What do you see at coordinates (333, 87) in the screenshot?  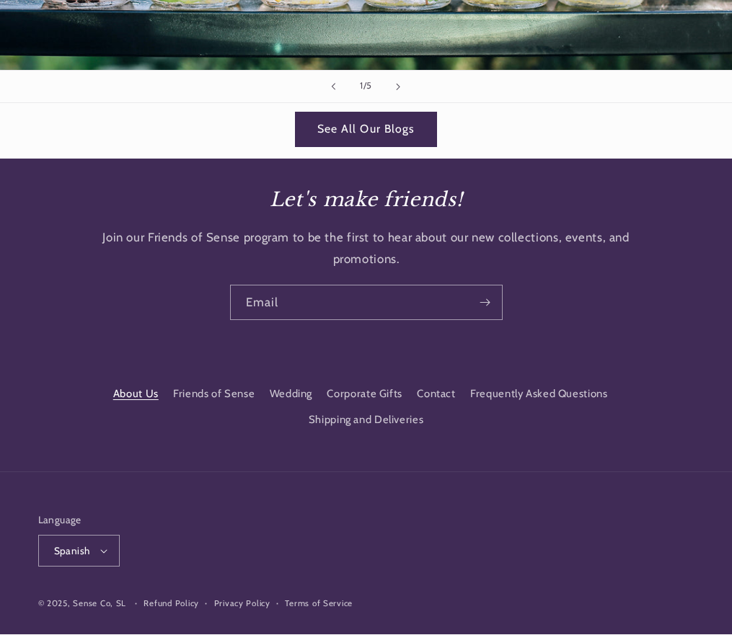 I see `button: Previous slide` at bounding box center [333, 87].